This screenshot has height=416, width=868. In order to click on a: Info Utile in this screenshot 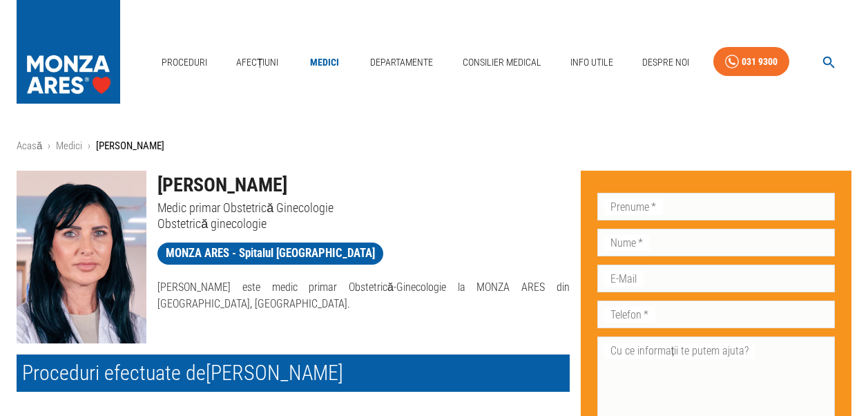, I will do `click(592, 62)`.